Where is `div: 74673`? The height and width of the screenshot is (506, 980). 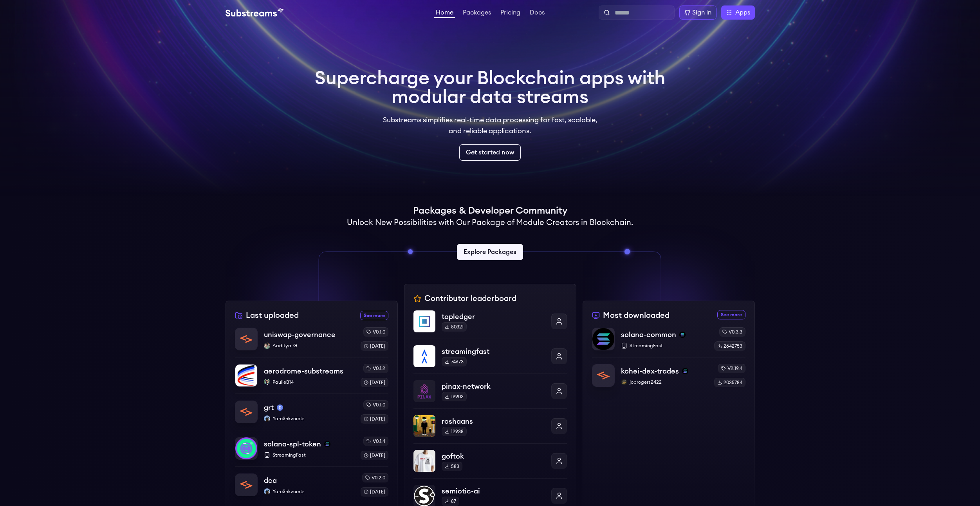 div: 74673 is located at coordinates (454, 362).